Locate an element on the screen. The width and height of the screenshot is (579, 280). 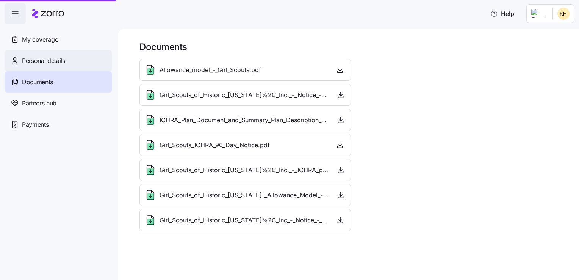
span: Girl_Scouts_ICHRA_90_Day_Notice.pdf is located at coordinates (214, 145).